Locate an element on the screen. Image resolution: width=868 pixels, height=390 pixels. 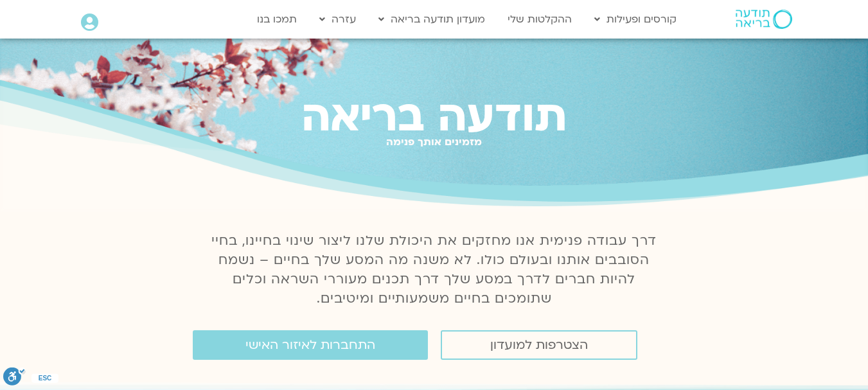
a: ההקלטות שלי is located at coordinates (540, 19).